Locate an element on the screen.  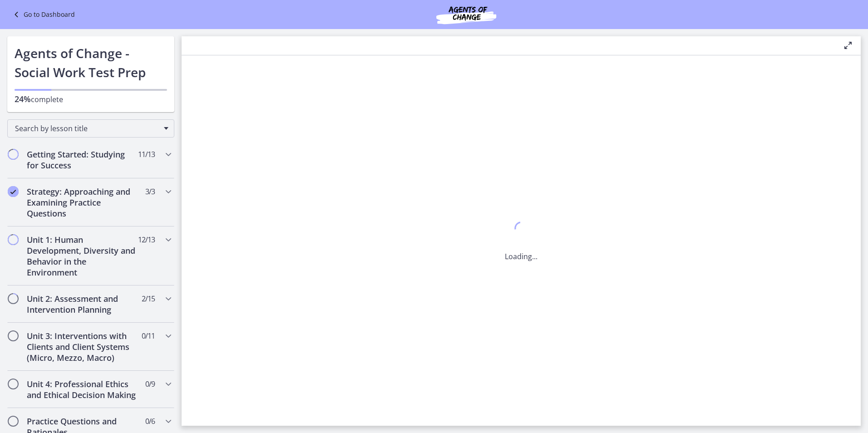
h1: Agents of Change - Social Work Test Prep is located at coordinates (91, 63).